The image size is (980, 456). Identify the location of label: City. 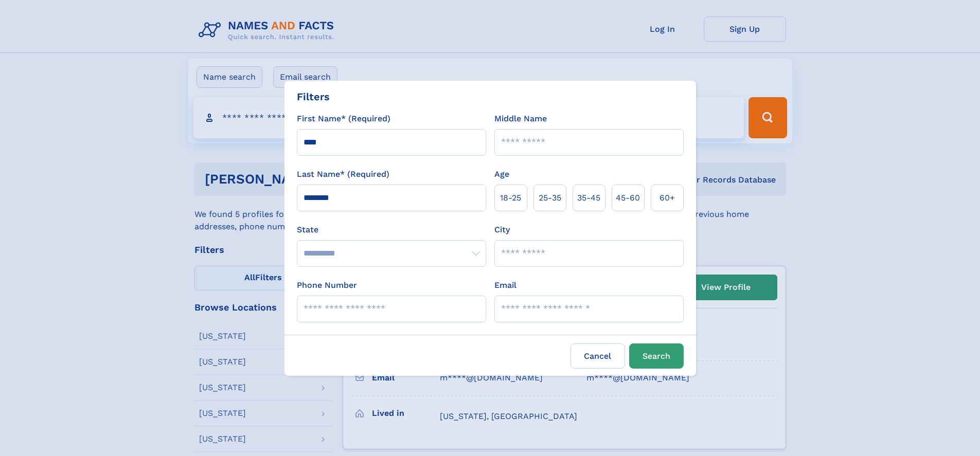
(502, 230).